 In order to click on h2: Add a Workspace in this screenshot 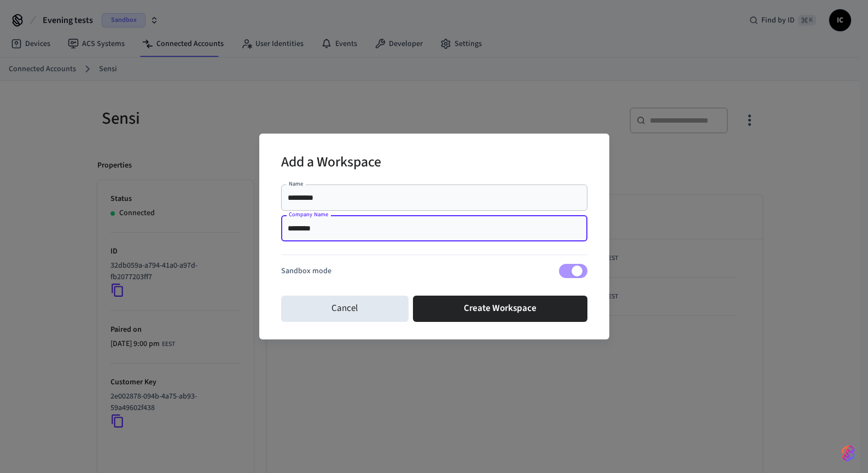, I will do `click(331, 163)`.